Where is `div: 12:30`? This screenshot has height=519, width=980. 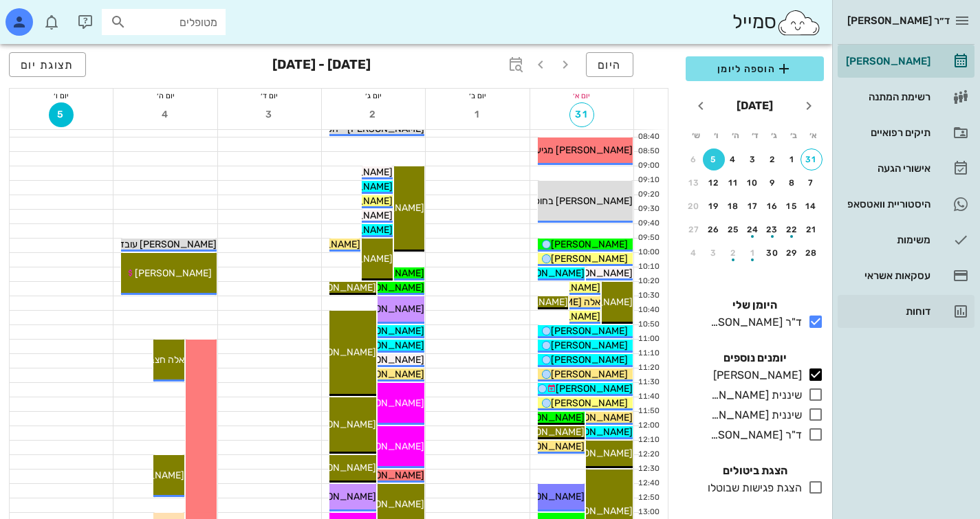 div: 12:30 is located at coordinates (648, 470).